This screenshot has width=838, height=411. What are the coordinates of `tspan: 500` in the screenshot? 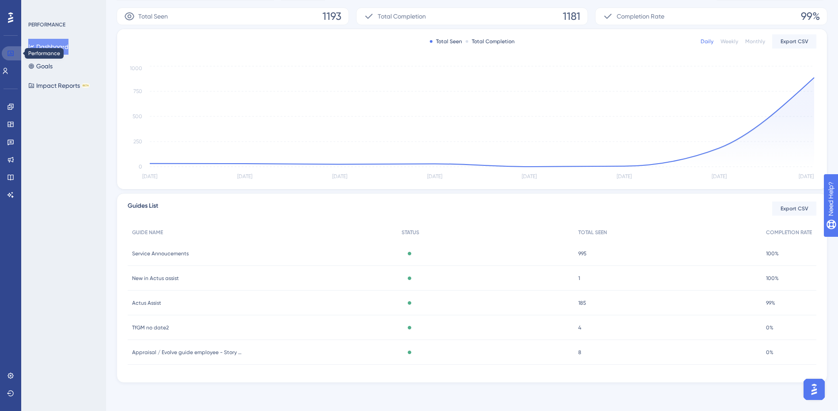 It's located at (137, 117).